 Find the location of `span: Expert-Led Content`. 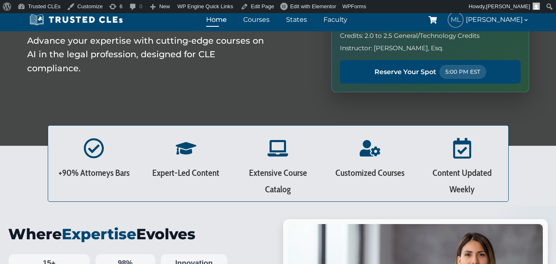

span: Expert-Led Content is located at coordinates (186, 172).